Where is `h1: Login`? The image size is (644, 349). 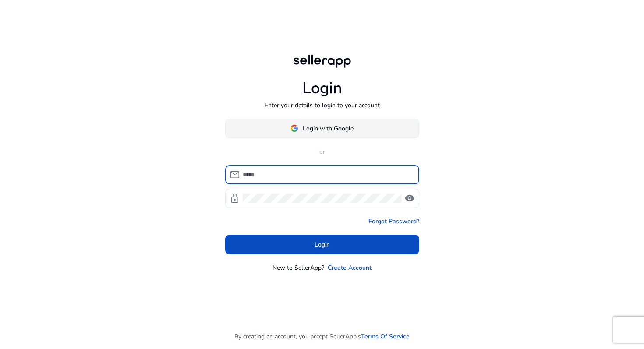
h1: Login is located at coordinates (322, 88).